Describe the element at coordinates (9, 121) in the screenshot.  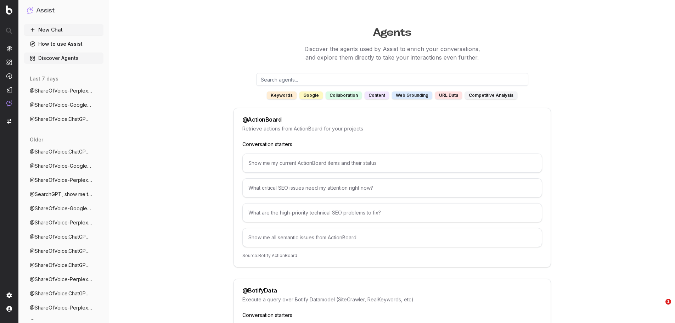
I see `img: Switch project` at that location.